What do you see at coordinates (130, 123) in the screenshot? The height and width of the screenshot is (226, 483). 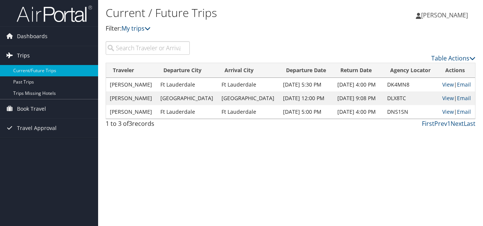 I see `span: 3` at bounding box center [130, 123].